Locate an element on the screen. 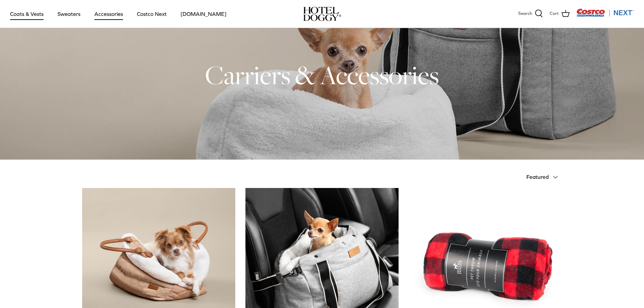 The width and height of the screenshot is (644, 308). span: Featured is located at coordinates (538, 177).